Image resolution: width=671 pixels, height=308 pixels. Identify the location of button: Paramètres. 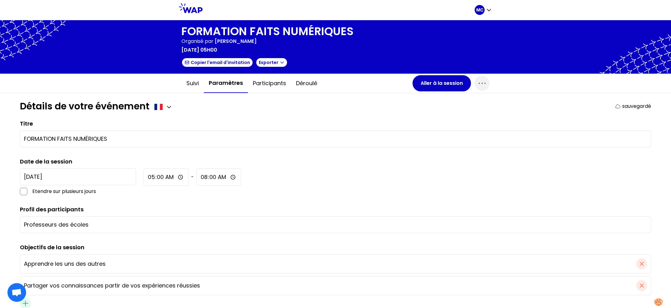
(226, 83).